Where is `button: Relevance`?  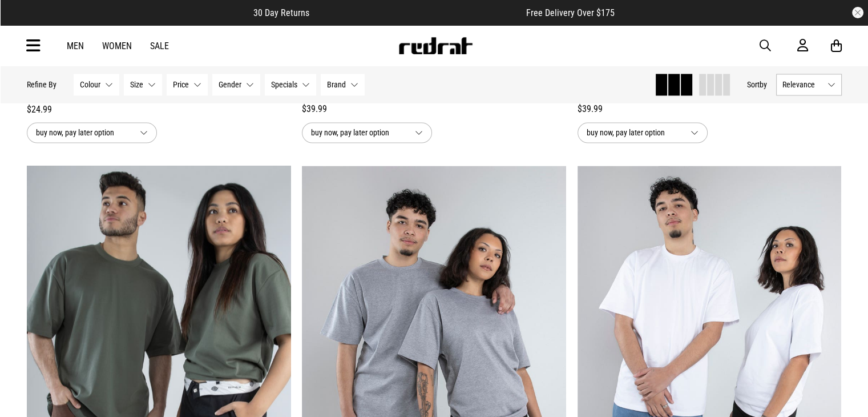 button: Relevance is located at coordinates (809, 85).